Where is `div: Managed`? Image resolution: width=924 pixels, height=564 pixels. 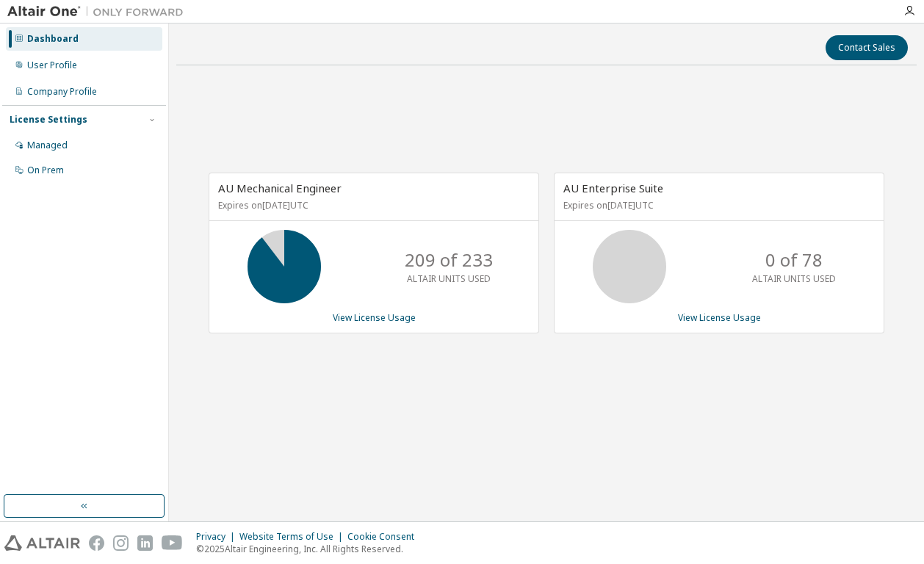 div: Managed is located at coordinates (47, 145).